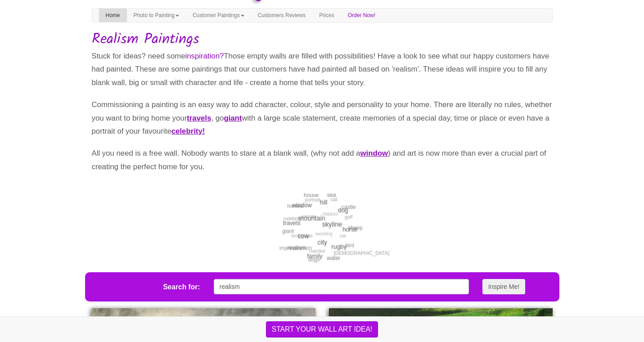 This screenshot has height=342, width=644. What do you see at coordinates (310, 195) in the screenshot?
I see `span: house` at bounding box center [310, 195].